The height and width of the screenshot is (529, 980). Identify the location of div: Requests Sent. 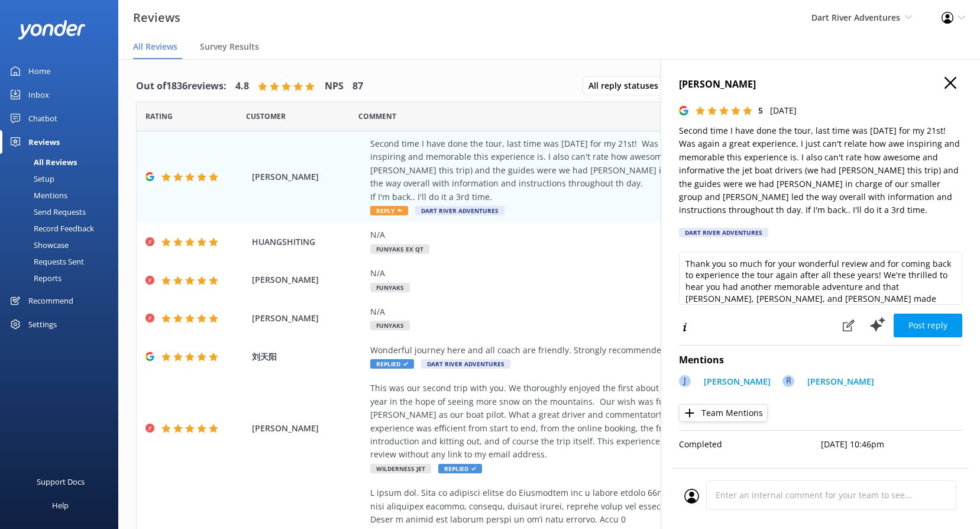
(46, 261).